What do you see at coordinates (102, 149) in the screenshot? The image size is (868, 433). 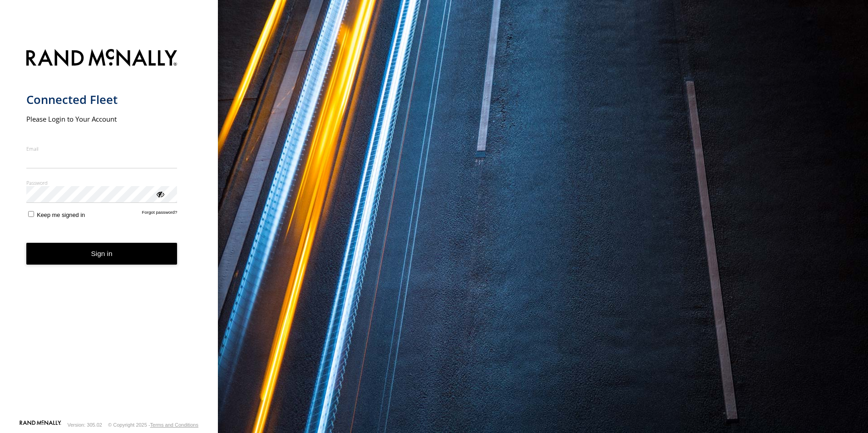 I see `label: Email` at bounding box center [102, 149].